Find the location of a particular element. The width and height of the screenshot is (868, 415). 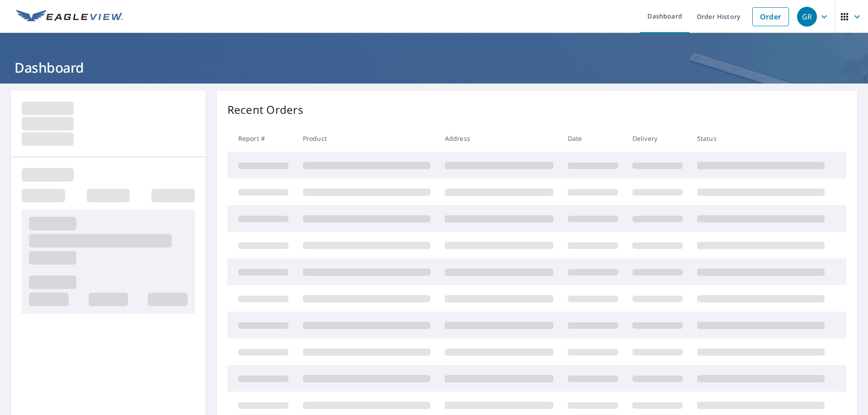

th: Product is located at coordinates (367, 138).